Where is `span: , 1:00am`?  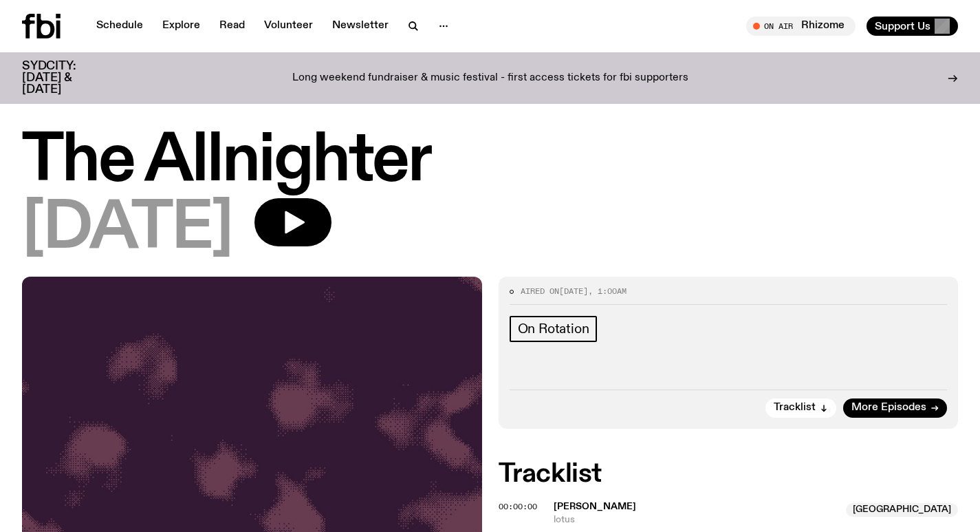
span: , 1:00am is located at coordinates (608, 291).